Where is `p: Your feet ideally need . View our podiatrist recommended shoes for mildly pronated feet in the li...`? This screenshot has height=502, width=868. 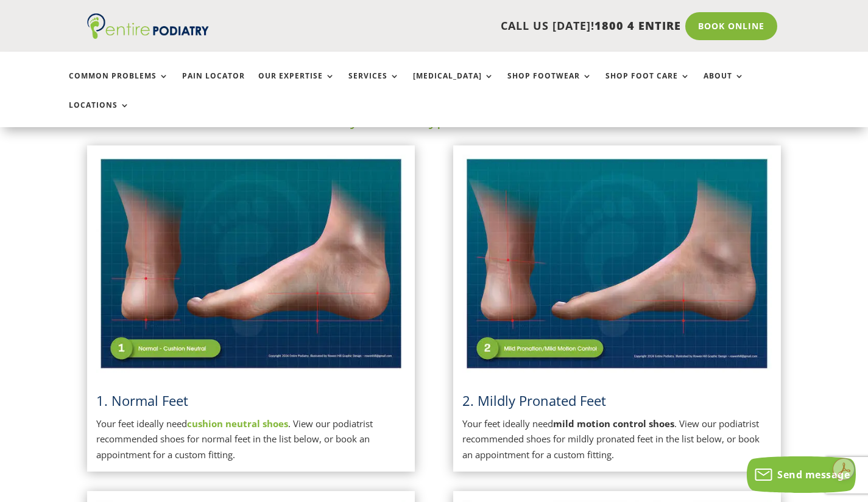 p: Your feet ideally need . View our podiatrist recommended shoes for mildly pronated feet in the li... is located at coordinates (617, 439).